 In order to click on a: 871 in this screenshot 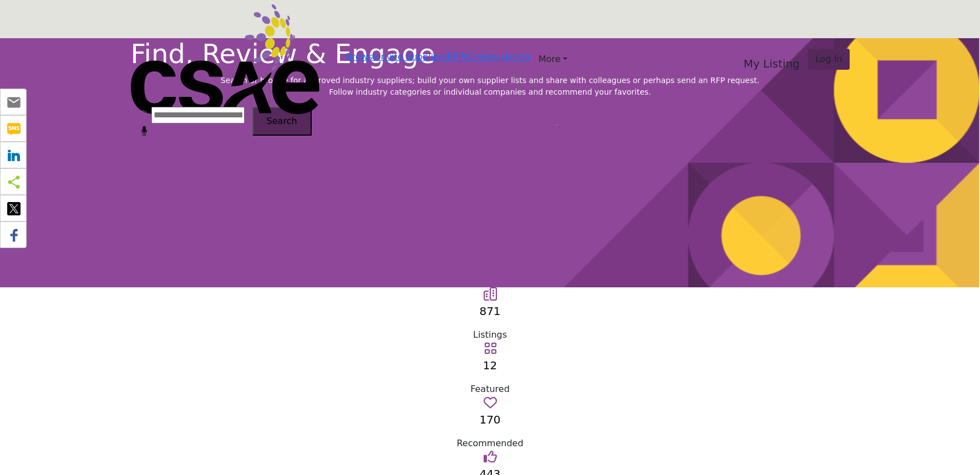, I will do `click(490, 311)`.